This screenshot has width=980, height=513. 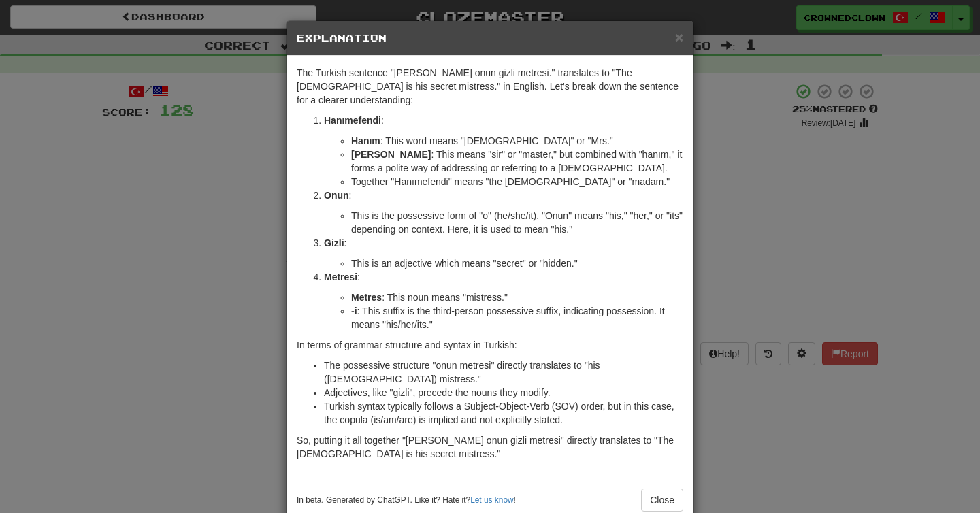 What do you see at coordinates (504, 393) in the screenshot?
I see `li: Adjectives, like "gizli", precede the nouns they modify.` at bounding box center [504, 393].